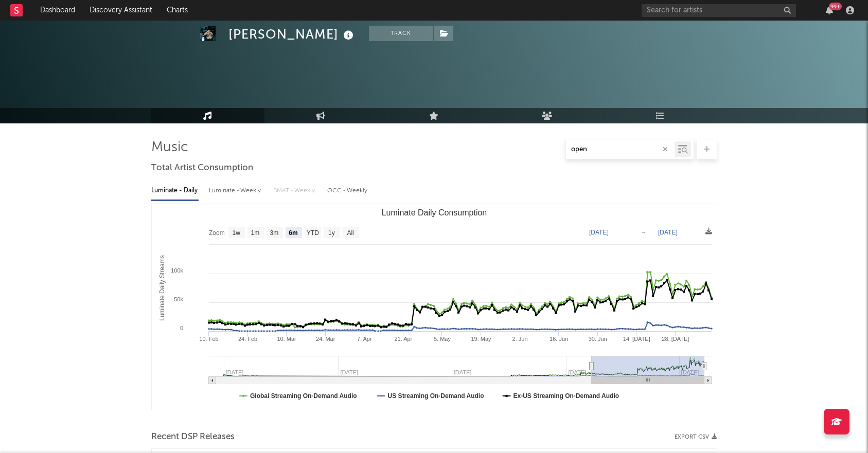  Describe the element at coordinates (364, 339) in the screenshot. I see `text: 7. Apr` at that location.